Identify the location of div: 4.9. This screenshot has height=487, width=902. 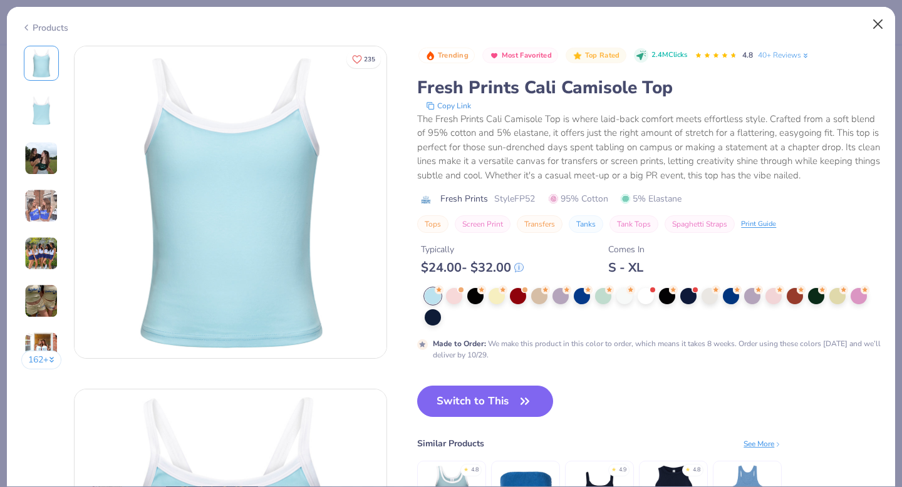
(623, 471).